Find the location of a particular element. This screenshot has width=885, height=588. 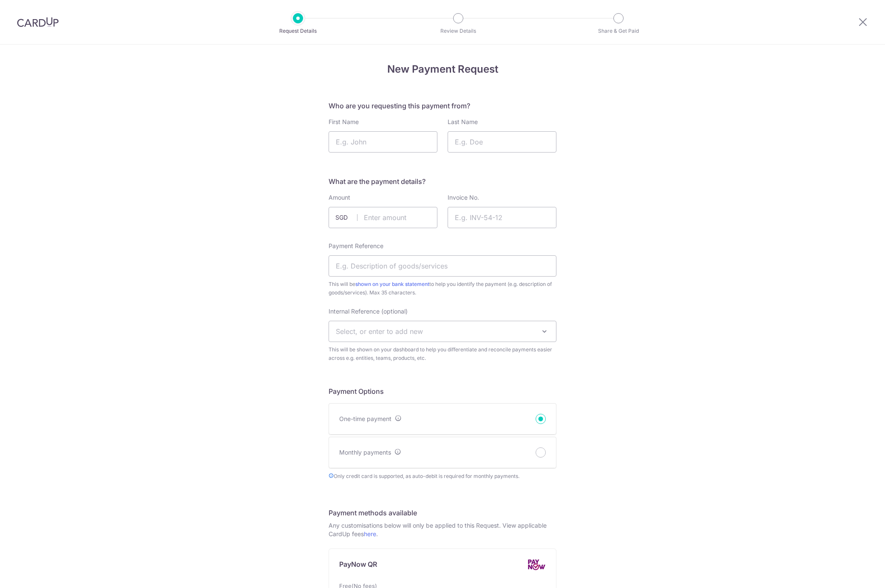

span: This will be shown on your dashboard to help you differentiate and reconcile payments easier acro... is located at coordinates (442, 354).